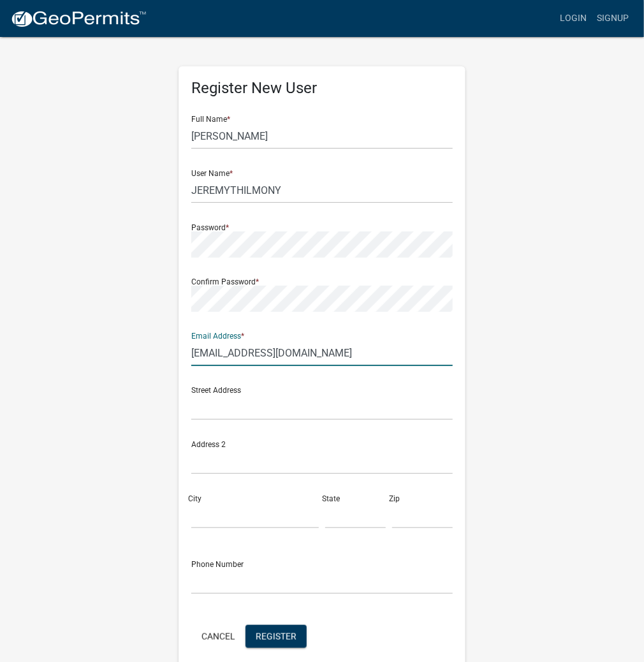  Describe the element at coordinates (612, 19) in the screenshot. I see `a: Signup` at that location.